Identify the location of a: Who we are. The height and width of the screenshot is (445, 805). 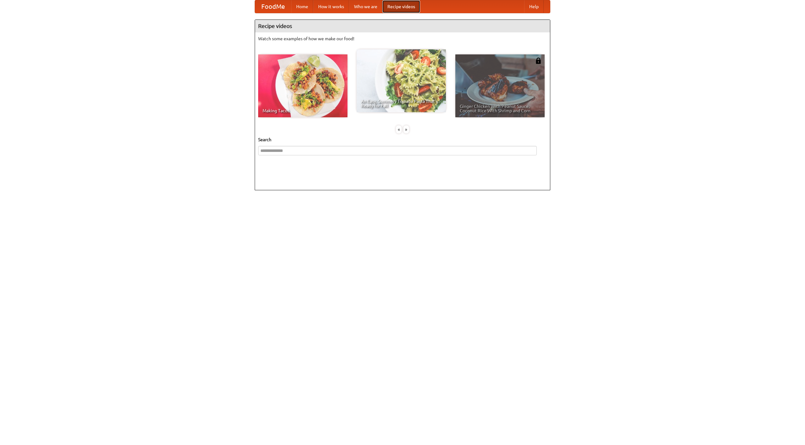
(366, 7).